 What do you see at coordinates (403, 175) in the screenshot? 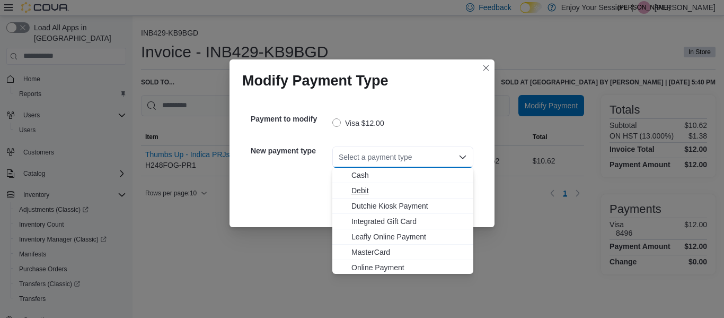
I see `button: Cash` at bounding box center [403, 175].